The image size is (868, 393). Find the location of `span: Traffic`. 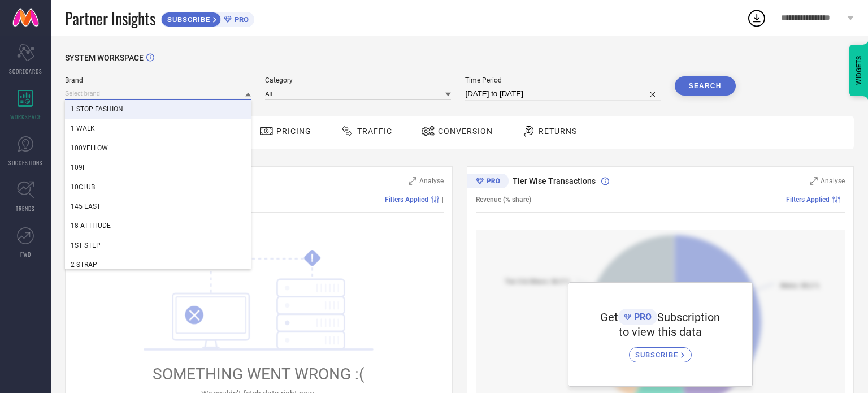

span: Traffic is located at coordinates (375, 131).